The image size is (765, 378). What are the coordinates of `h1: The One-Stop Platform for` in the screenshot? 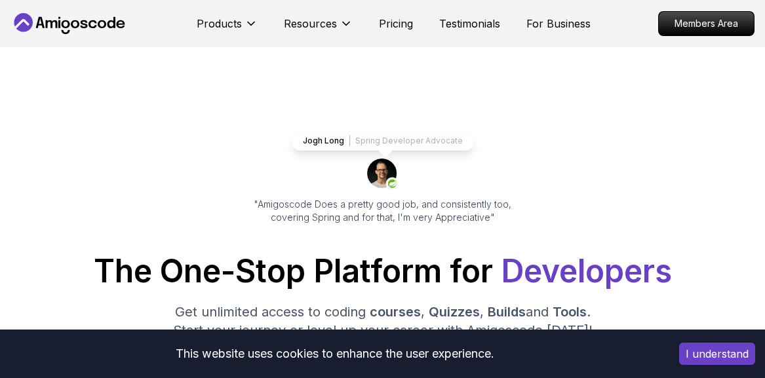 It's located at (382, 271).